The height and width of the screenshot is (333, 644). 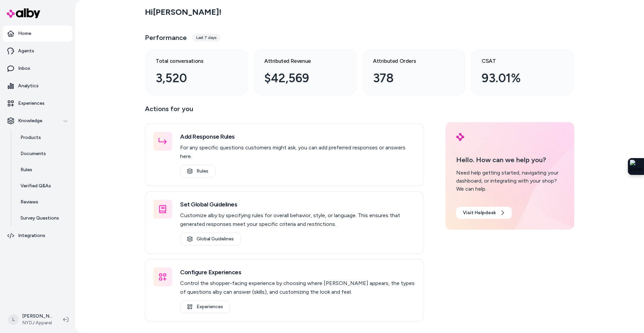 What do you see at coordinates (210, 239) in the screenshot?
I see `a: Global Guidelines` at bounding box center [210, 239].